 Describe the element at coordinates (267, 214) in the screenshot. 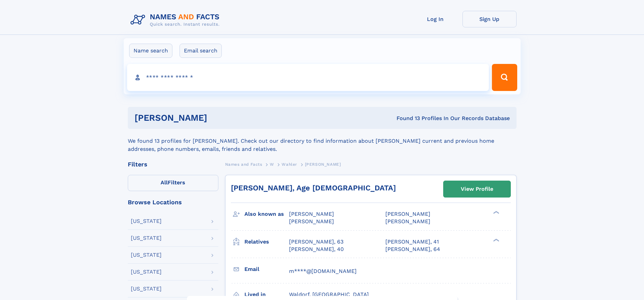

I see `h3: Also known as` at that location.